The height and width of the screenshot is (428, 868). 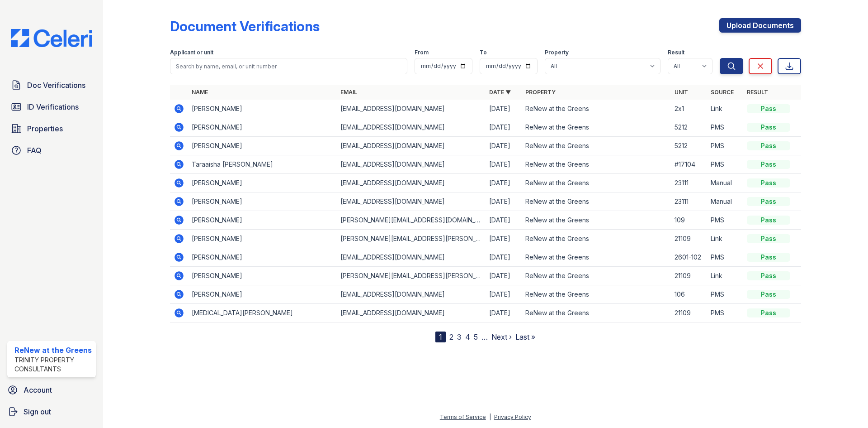 What do you see at coordinates (289, 66) in the screenshot?
I see `input: Search by name, email, or unit number` at bounding box center [289, 66].